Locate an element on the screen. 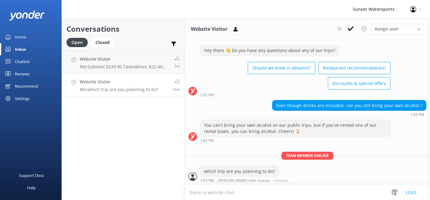 The height and width of the screenshot is (200, 430). a: Closed is located at coordinates (104, 42).